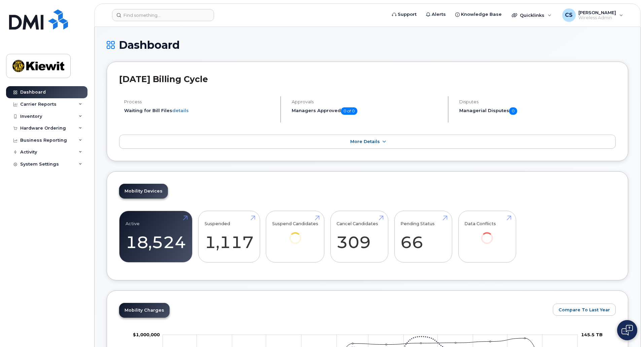  Describe the element at coordinates (199, 110) in the screenshot. I see `li: Waiting for Bill Files` at that location.